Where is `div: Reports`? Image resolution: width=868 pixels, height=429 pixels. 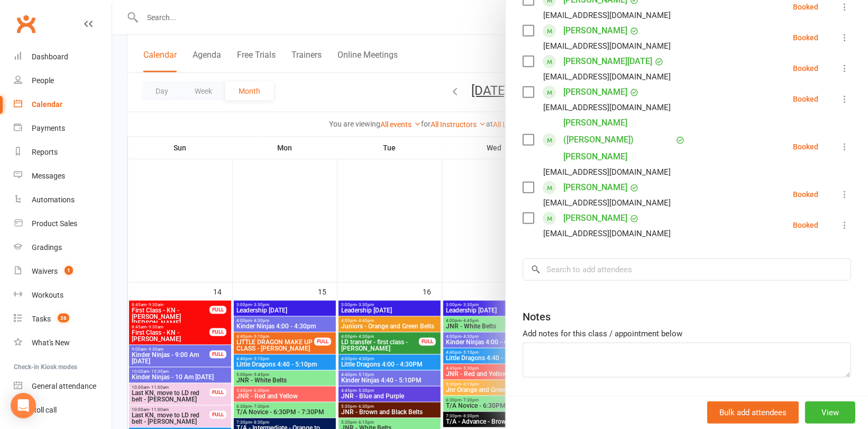
div: Reports is located at coordinates (44, 152).